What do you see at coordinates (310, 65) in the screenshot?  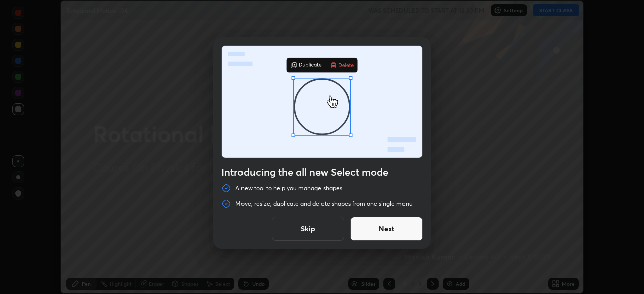 I see `g: Duplicate` at bounding box center [310, 65].